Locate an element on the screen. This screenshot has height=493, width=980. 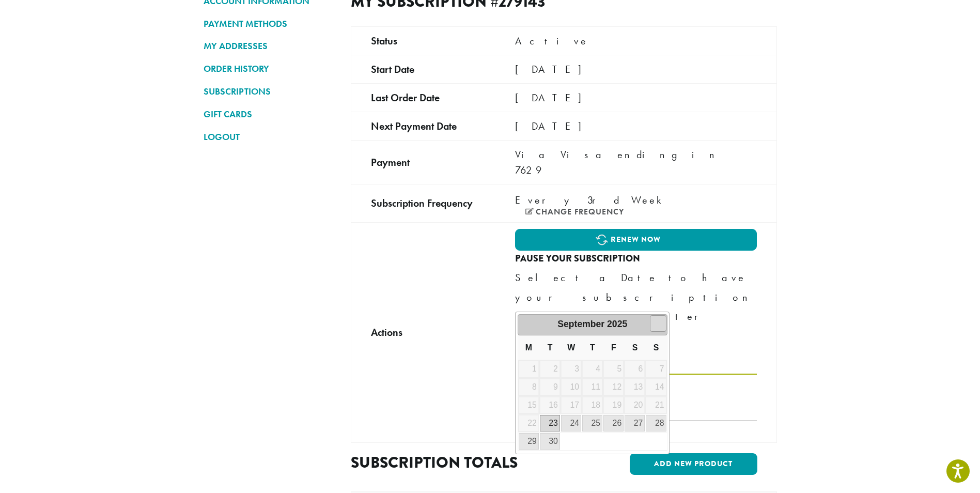
a: LOGOUT is located at coordinates (269, 137).